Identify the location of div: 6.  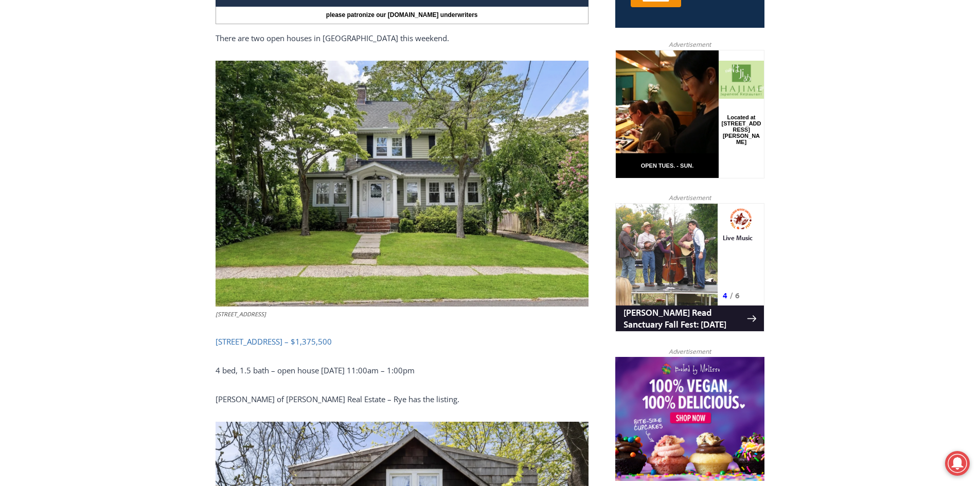
(122, 92).